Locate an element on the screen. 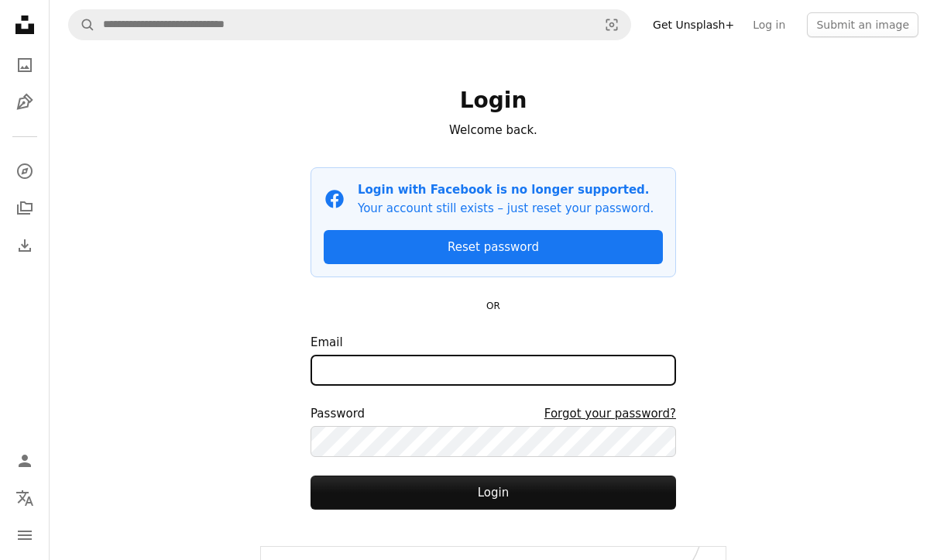  form: Find visuals sitewide is located at coordinates (350, 25).